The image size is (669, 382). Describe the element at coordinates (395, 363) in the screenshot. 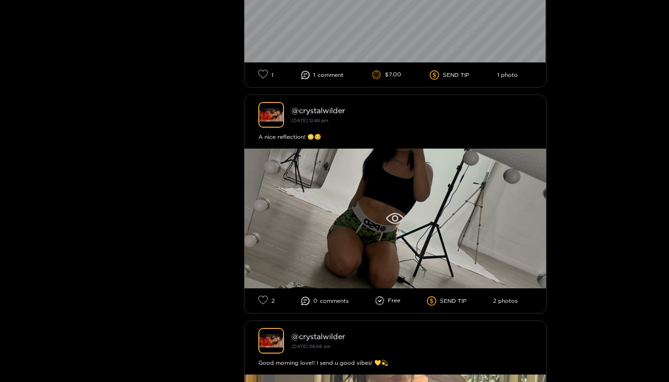

I see `div: Good morning love!! I send u good vibes! 💛💫` at that location.